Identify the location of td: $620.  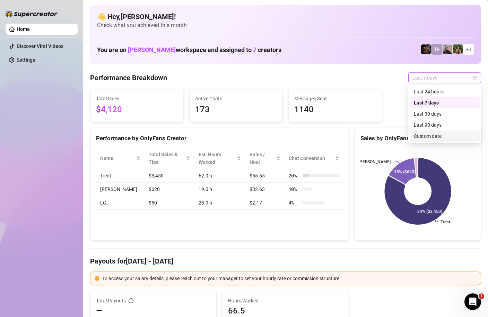
(170, 189).